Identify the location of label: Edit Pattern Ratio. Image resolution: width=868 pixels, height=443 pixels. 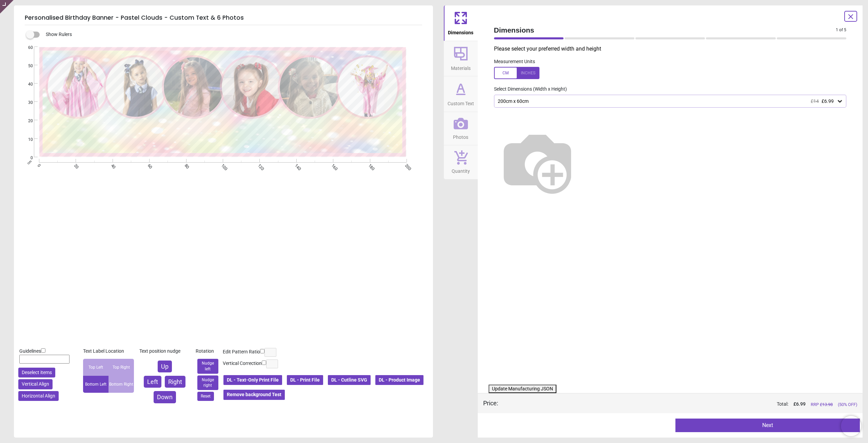
(242, 352).